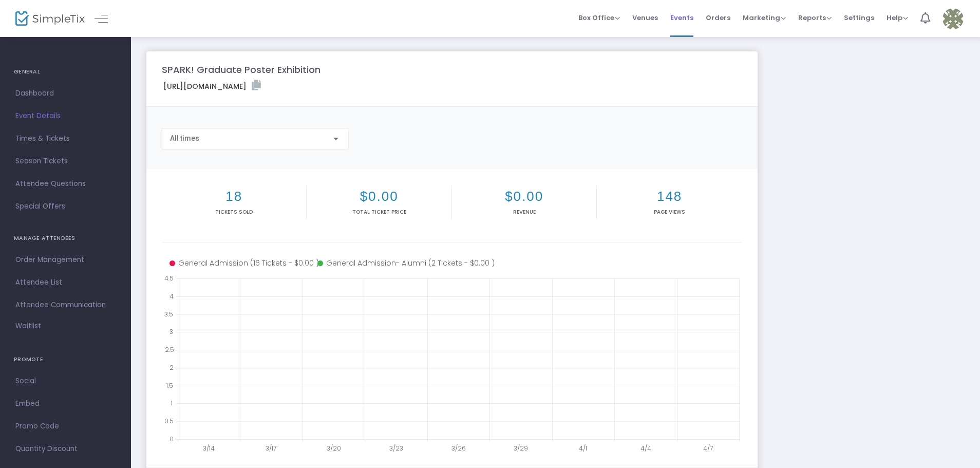 The width and height of the screenshot is (980, 468). I want to click on text: 4.5, so click(169, 278).